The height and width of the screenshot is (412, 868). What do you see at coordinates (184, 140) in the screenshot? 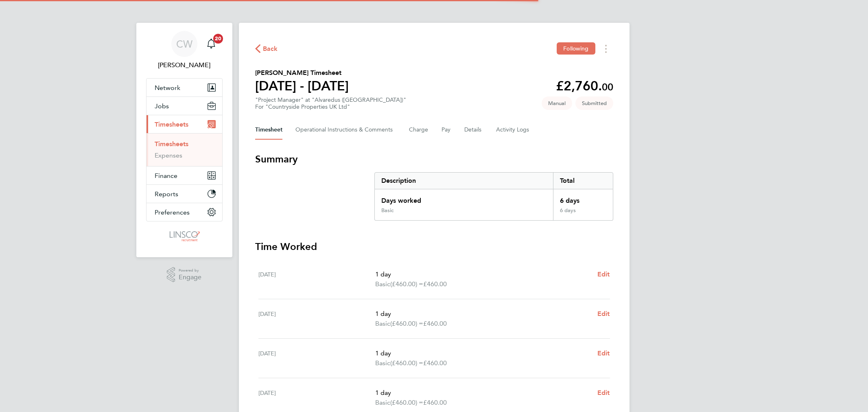
I see `nav: Main navigation` at bounding box center [184, 140].